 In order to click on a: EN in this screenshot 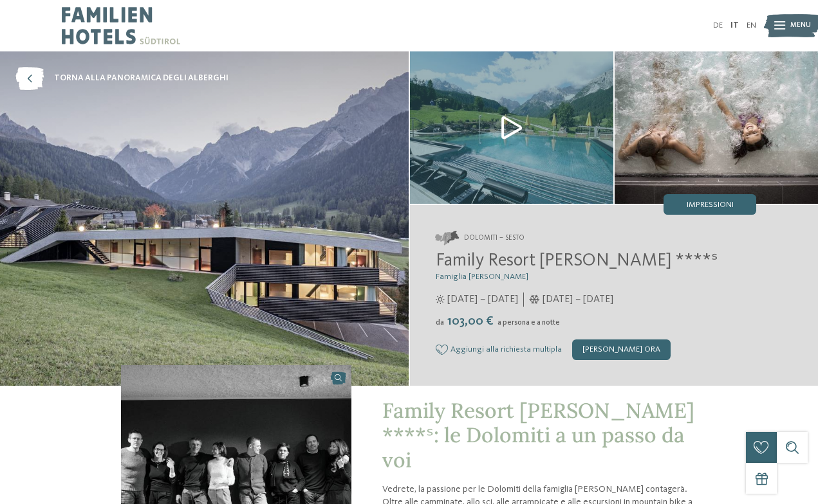, I will do `click(751, 25)`.